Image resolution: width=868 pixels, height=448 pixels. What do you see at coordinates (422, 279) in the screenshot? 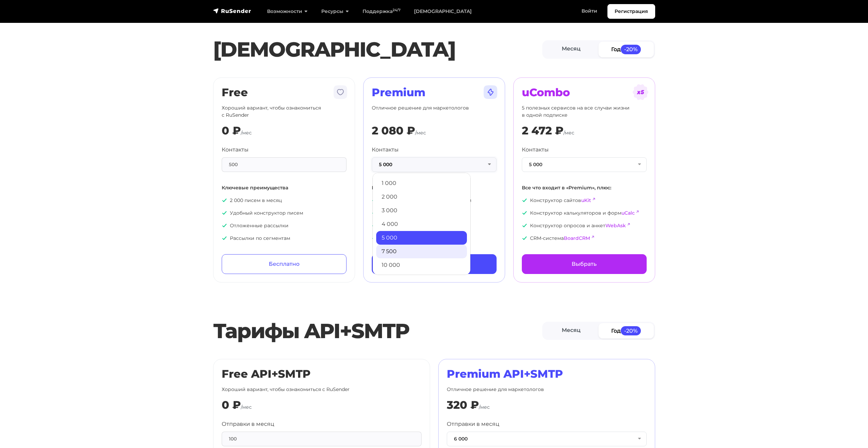
I see `a: 13 000` at bounding box center [422, 279].